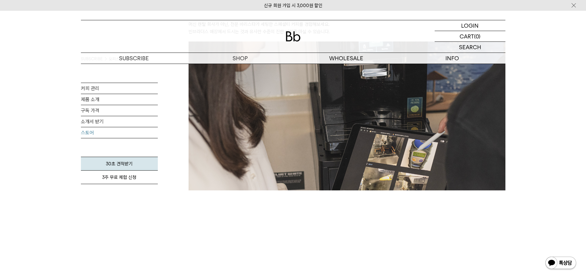 The width and height of the screenshot is (586, 280). What do you see at coordinates (561, 264) in the screenshot?
I see `img: 카카오톡 채널 1:1 채팅 버튼` at bounding box center [561, 264].